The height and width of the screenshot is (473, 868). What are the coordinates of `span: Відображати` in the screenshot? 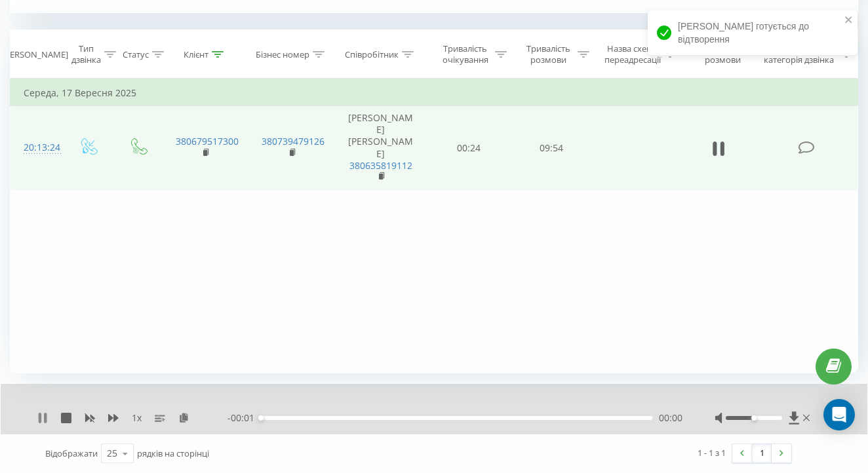 It's located at (71, 453).